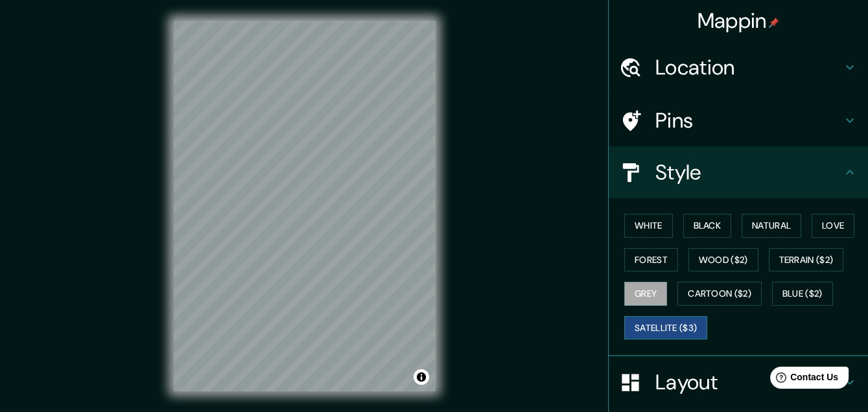  I want to click on div: Location, so click(738, 68).